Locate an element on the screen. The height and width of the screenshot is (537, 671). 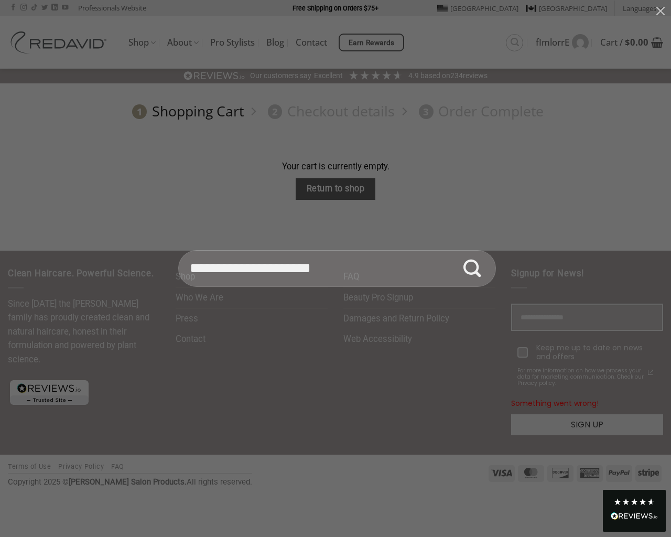
div: 4.8 Stars is located at coordinates (634, 502).